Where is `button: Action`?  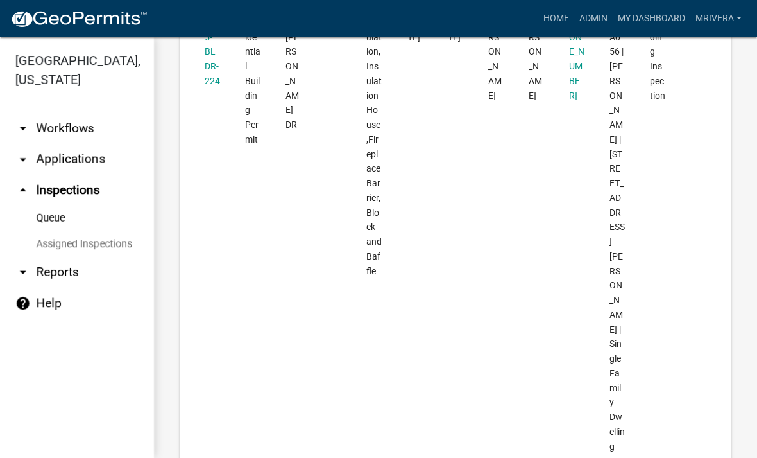
button: Action is located at coordinates (717, 31).